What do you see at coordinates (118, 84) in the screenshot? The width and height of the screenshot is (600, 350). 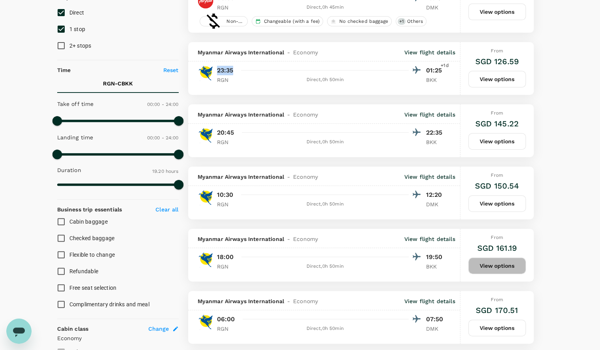 I see `p: RGN - CBKK` at bounding box center [118, 84].